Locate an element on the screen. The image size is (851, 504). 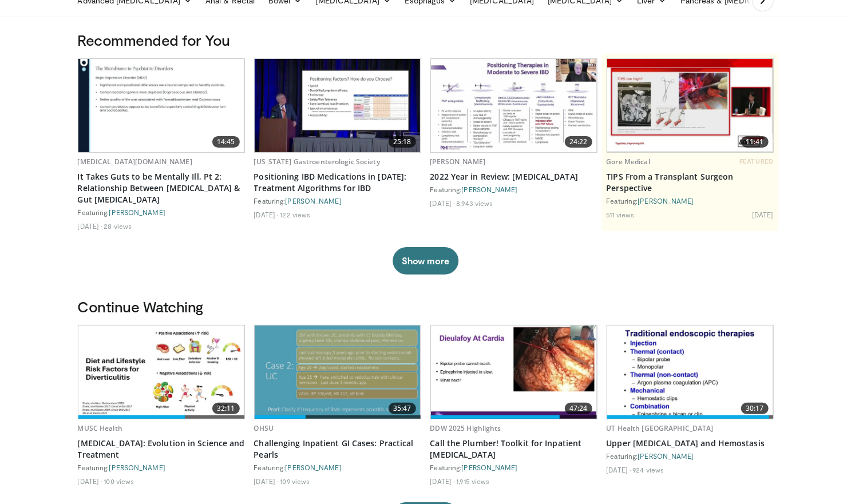
button: Show more is located at coordinates (425, 261).